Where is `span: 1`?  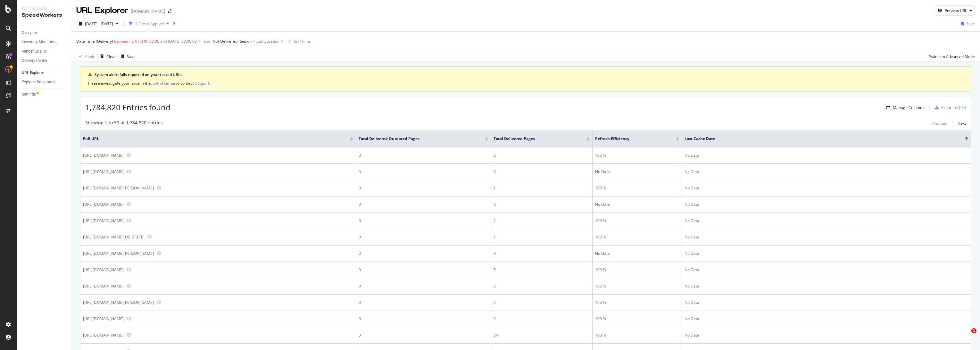
span: 1 is located at coordinates (974, 331).